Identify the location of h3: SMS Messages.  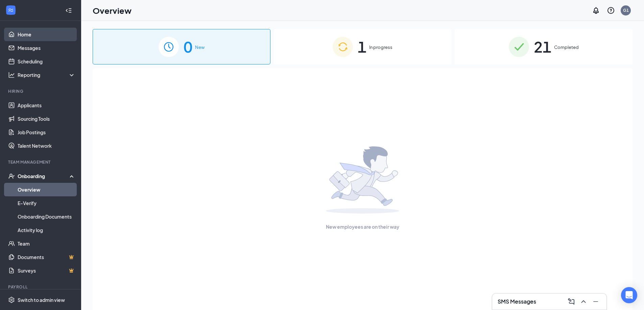
(517, 302).